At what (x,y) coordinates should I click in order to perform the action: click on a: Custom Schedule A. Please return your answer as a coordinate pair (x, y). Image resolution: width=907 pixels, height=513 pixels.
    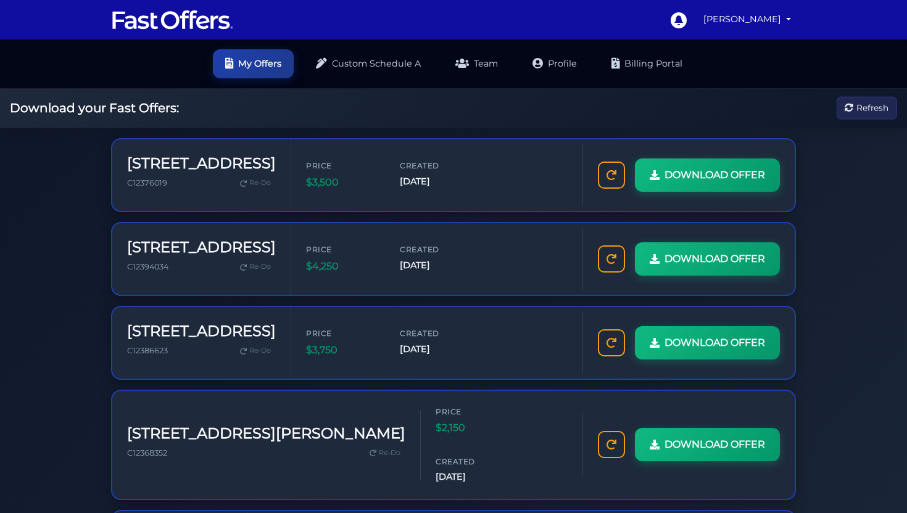
    Looking at the image, I should click on (368, 64).